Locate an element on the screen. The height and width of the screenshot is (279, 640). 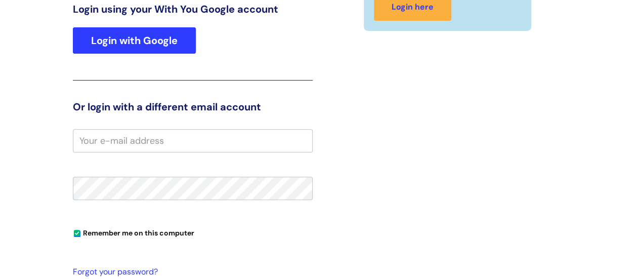
input: Remember me on this computer is located at coordinates (77, 233).